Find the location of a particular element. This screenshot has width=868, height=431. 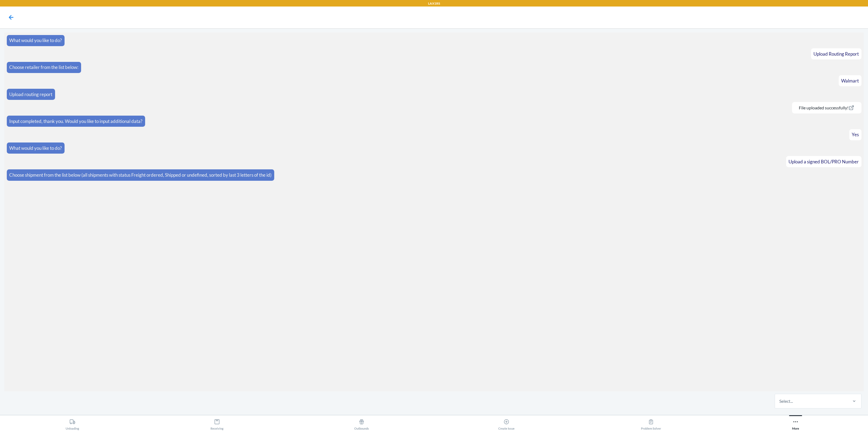

button: Receiving is located at coordinates (217, 422).